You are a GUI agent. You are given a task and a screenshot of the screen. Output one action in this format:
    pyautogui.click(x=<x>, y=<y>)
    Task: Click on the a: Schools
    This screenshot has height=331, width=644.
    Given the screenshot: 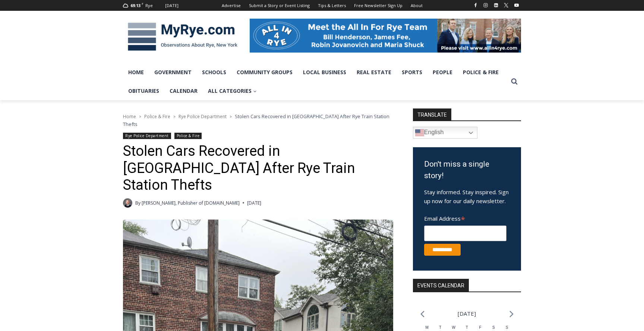 What is the action you would take?
    pyautogui.click(x=214, y=72)
    